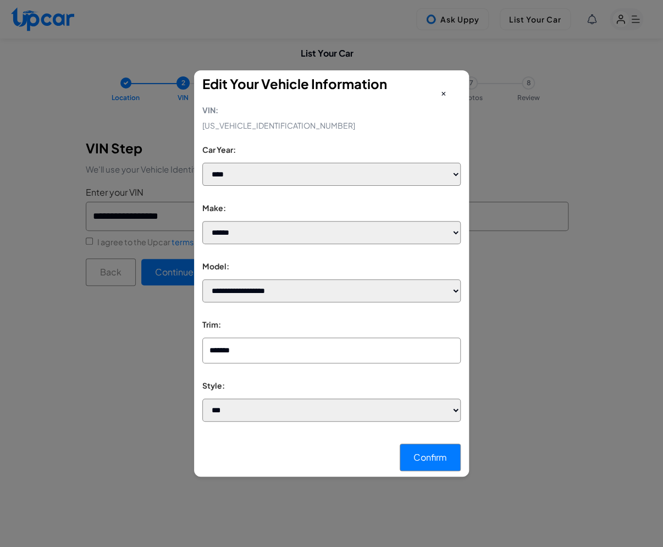 The width and height of the screenshot is (663, 547). Describe the element at coordinates (331, 150) in the screenshot. I see `label: Car Year:` at that location.